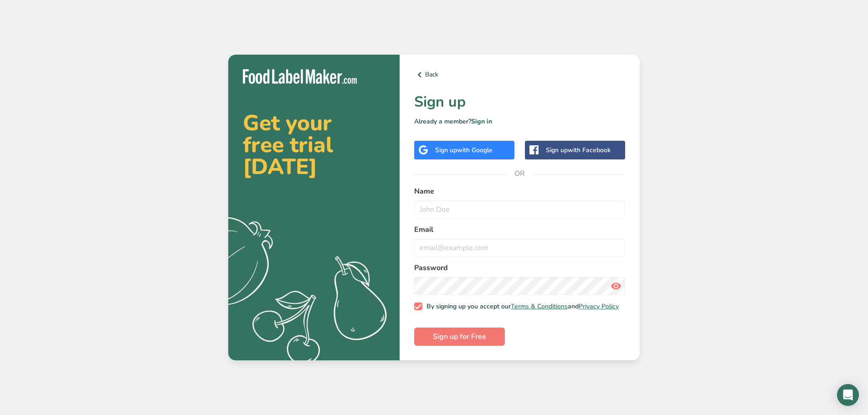 This screenshot has width=868, height=415. What do you see at coordinates (459, 336) in the screenshot?
I see `span: Sign up for Free` at bounding box center [459, 336].